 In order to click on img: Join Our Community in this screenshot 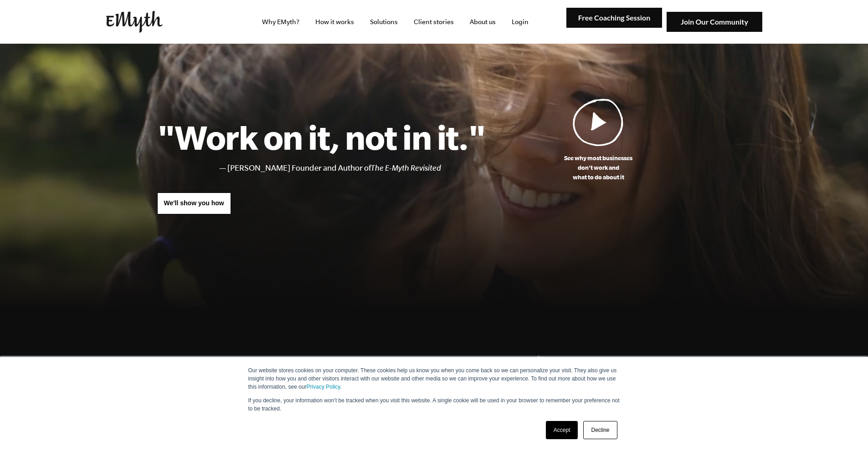, I will do `click(714, 22)`.